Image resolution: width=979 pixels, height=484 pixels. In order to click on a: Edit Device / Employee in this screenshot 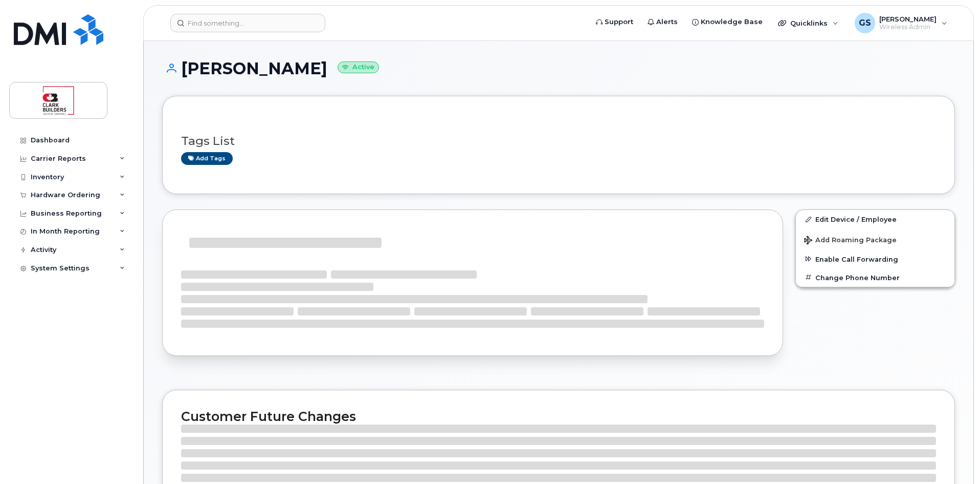, I will do `click(876, 219)`.